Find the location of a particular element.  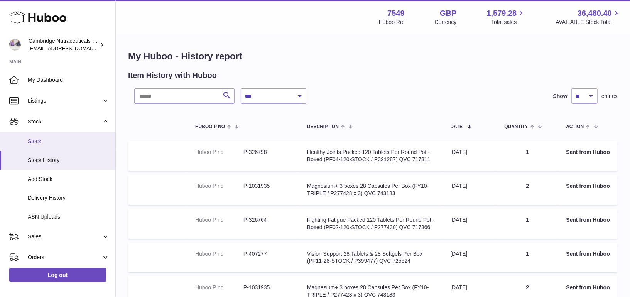

strong: 7549 is located at coordinates (396, 13).